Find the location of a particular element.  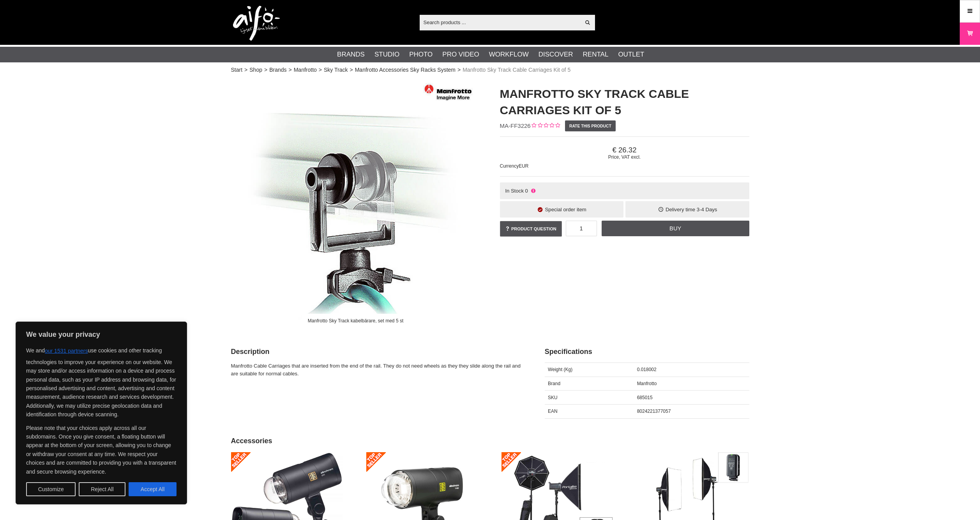

button: our 1531 partners is located at coordinates (66, 350).